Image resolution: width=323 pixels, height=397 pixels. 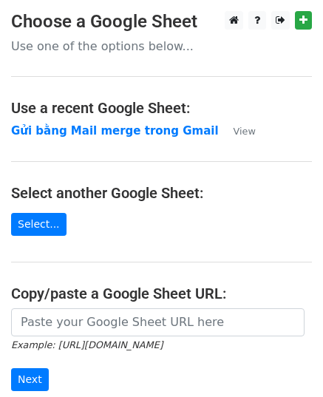 What do you see at coordinates (115, 131) in the screenshot?
I see `a: Gửi bằng Mail merge trong Gmail` at bounding box center [115, 131].